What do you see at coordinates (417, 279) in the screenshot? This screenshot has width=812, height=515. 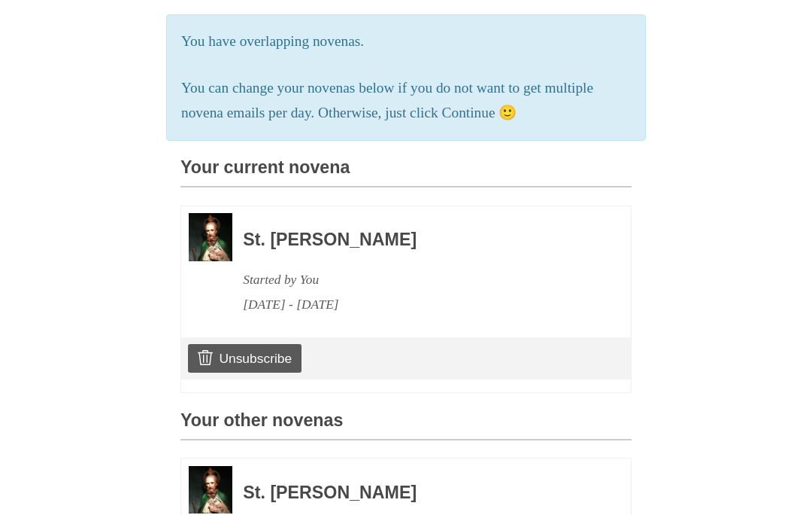 I see `div: Started by You` at bounding box center [417, 279].